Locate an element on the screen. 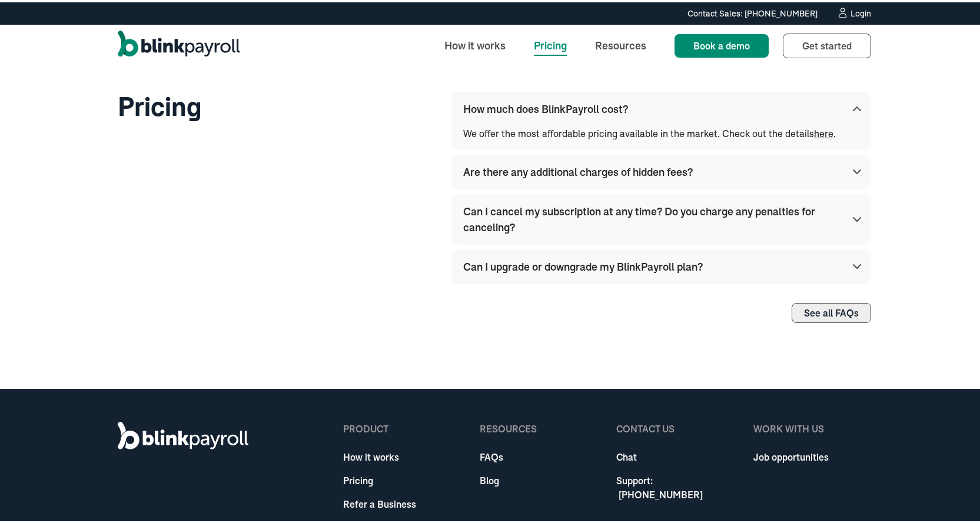 The image size is (980, 523). a: Book a demo is located at coordinates (721, 44).